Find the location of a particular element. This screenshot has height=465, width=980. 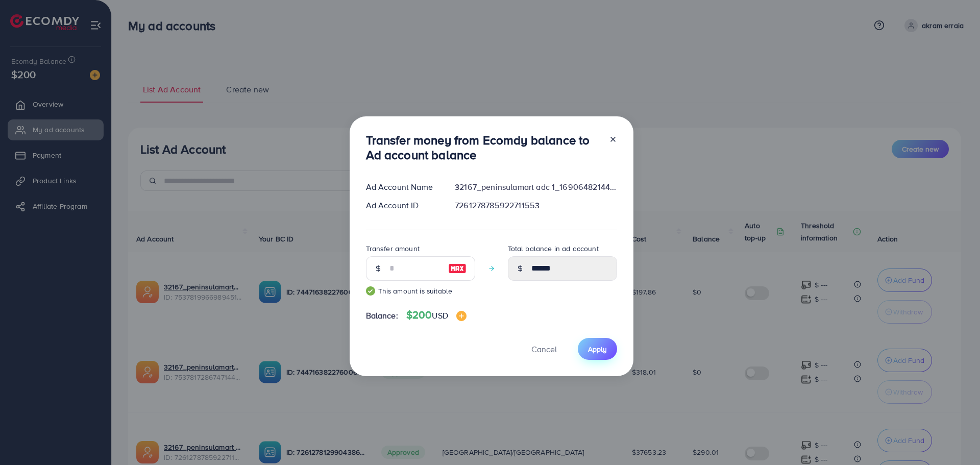

div: Ad Account ID is located at coordinates (402, 205).